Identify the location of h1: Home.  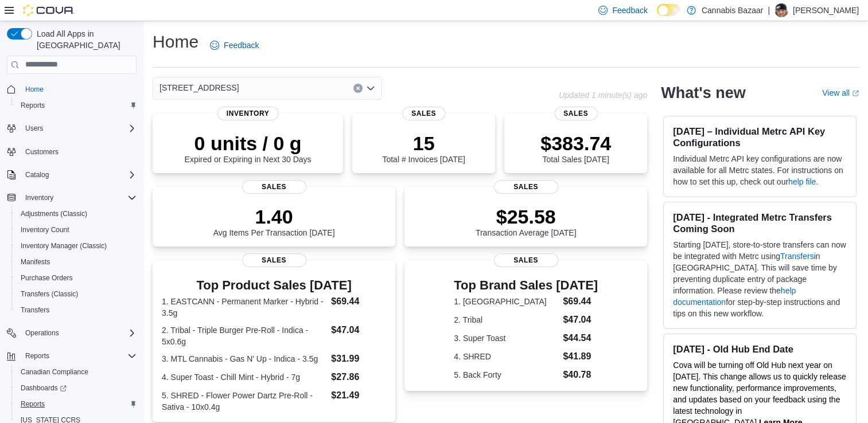
(176, 42).